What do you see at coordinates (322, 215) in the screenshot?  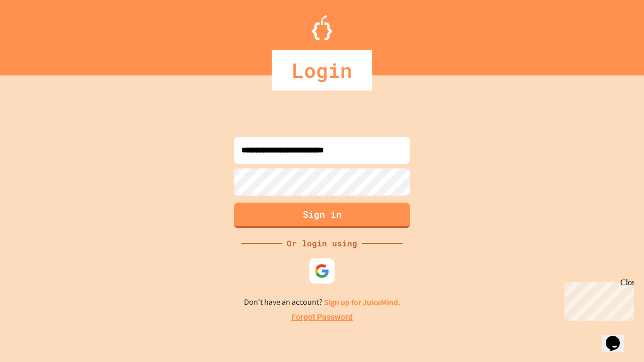 I see `button: Sign in` at bounding box center [322, 215].